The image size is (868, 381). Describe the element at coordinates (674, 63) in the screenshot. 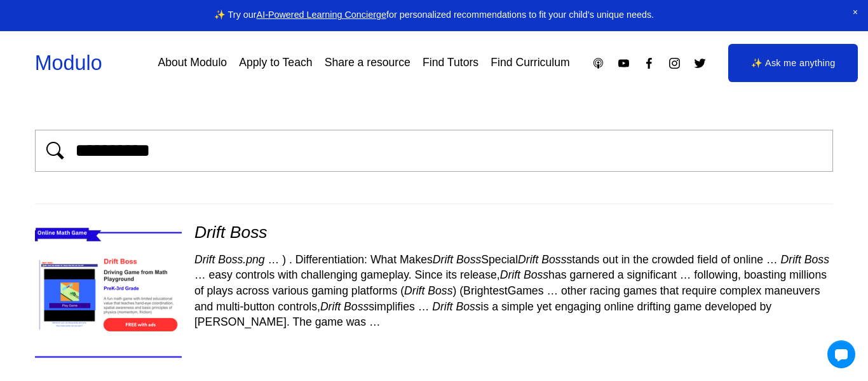

I see `a: Instagram` at that location.